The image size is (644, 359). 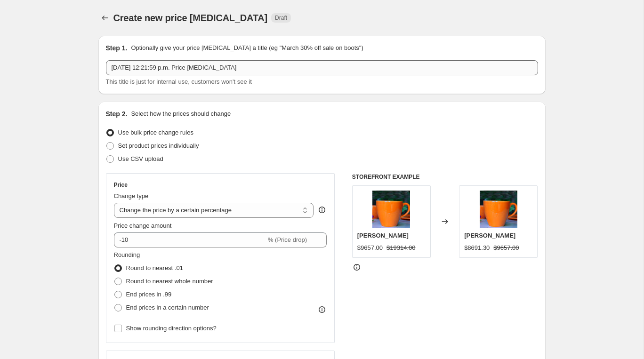 I want to click on h2: Step 1., so click(x=116, y=48).